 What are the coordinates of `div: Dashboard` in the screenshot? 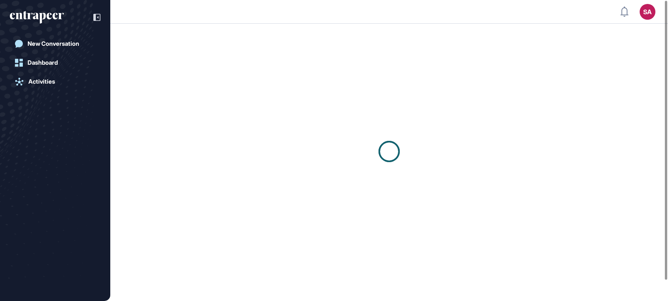 It's located at (43, 63).